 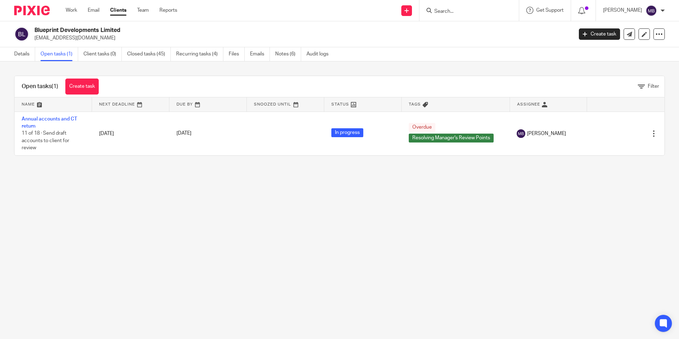 What do you see at coordinates (550, 10) in the screenshot?
I see `span: Get Support` at bounding box center [550, 10].